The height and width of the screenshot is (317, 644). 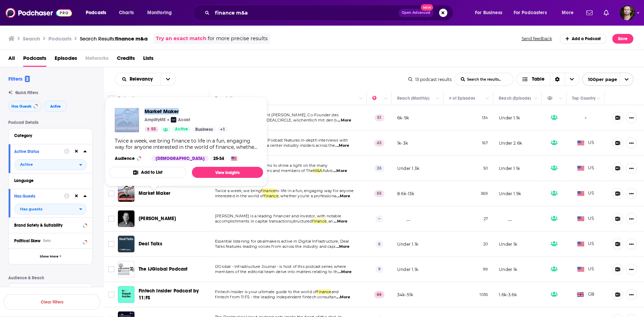 What do you see at coordinates (39, 13) in the screenshot?
I see `img: Podchaser - Follow, Share and Rate Podcasts` at bounding box center [39, 13].